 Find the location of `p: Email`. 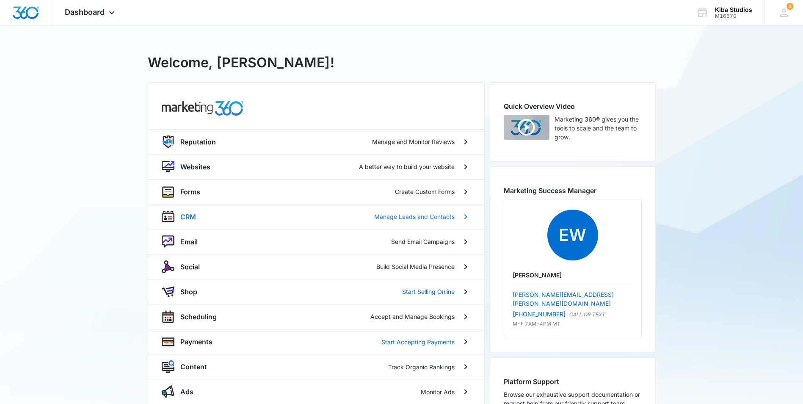

p: Email is located at coordinates (189, 242).